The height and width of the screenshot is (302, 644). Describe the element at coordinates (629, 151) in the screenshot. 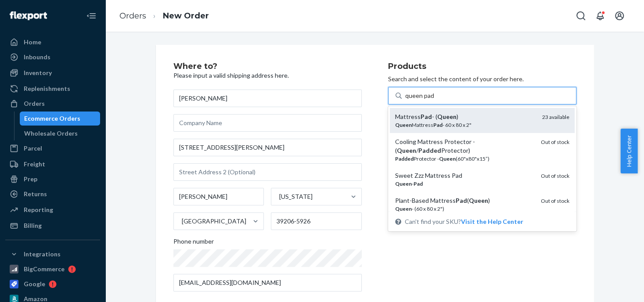

I see `button: Help Center` at that location.